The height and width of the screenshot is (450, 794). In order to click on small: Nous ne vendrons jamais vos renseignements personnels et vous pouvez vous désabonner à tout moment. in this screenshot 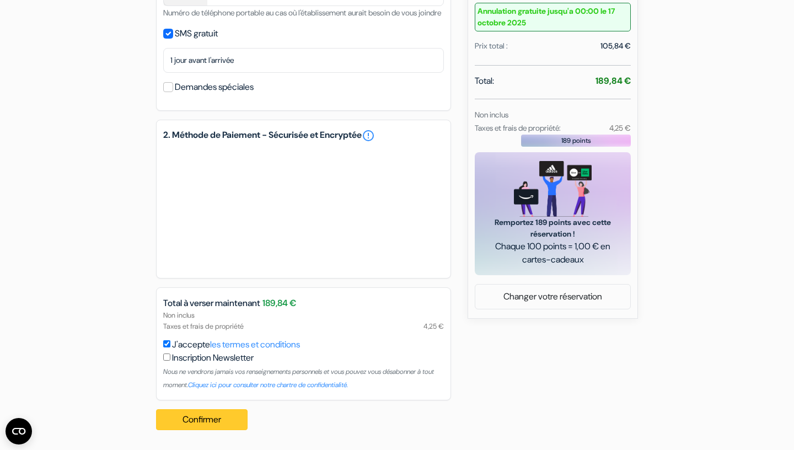, I will do `click(298, 378)`.